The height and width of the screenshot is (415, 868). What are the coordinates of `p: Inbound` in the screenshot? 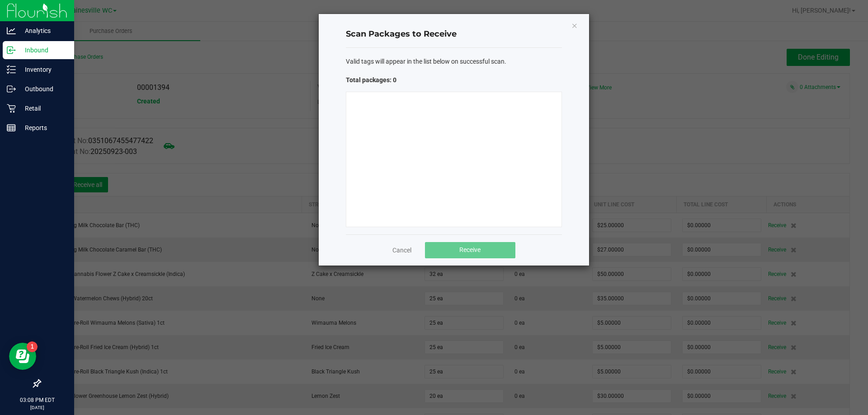 It's located at (43, 50).